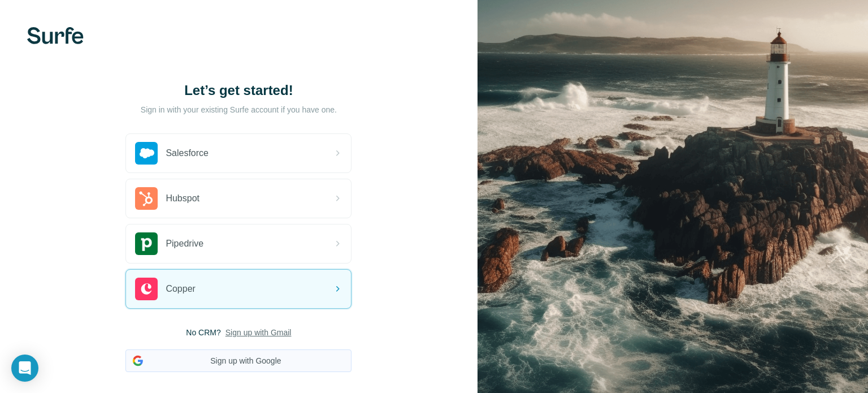  I want to click on h1: Let’s get started!, so click(238, 91).